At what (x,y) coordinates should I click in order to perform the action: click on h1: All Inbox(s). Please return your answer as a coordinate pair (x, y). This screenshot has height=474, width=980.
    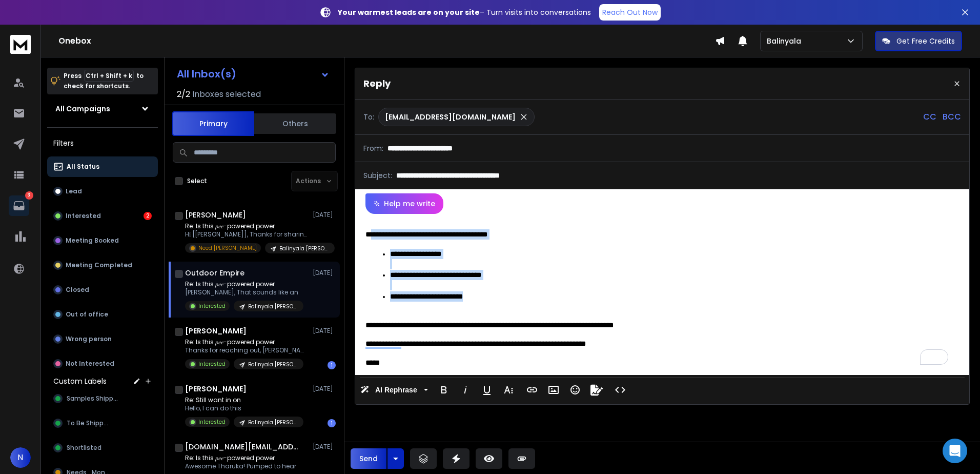
    Looking at the image, I should click on (207, 74).